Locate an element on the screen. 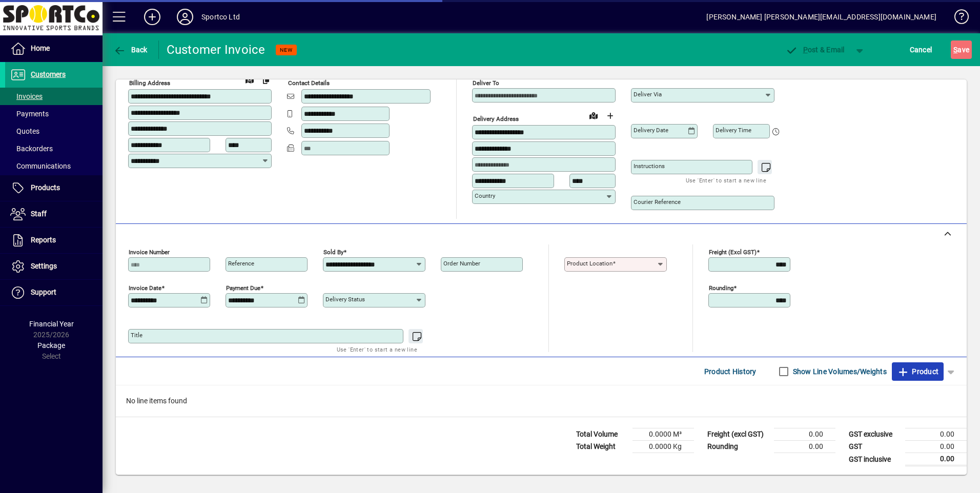 The width and height of the screenshot is (980, 493). button: Add is located at coordinates (152, 17).